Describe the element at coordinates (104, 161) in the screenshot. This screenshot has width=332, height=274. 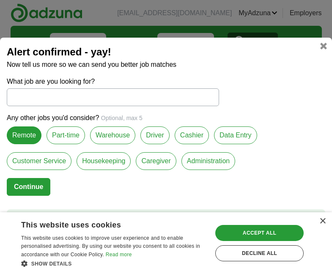
I see `label: Housekeeping` at that location.